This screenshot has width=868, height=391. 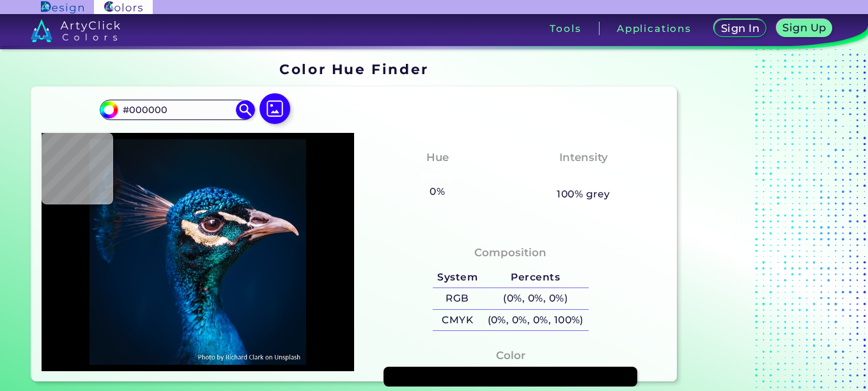 I want to click on h3: Tools, so click(x=565, y=28).